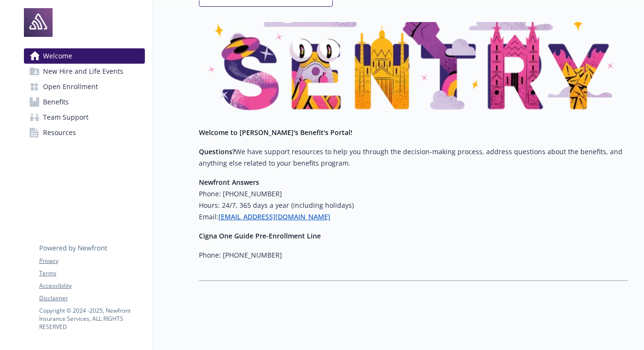 This screenshot has width=644, height=350. What do you see at coordinates (229, 182) in the screenshot?
I see `strong: Newfront Answers` at bounding box center [229, 182].